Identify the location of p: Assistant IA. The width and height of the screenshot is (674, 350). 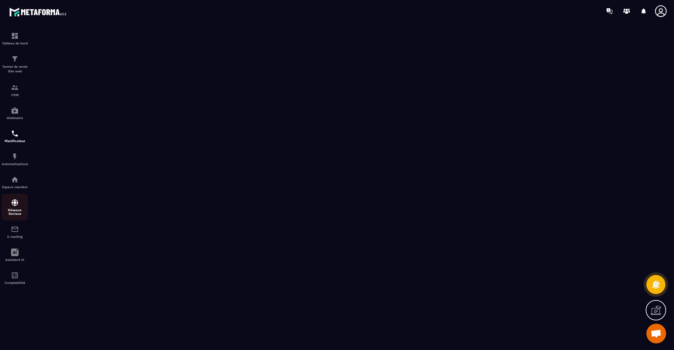
(15, 259).